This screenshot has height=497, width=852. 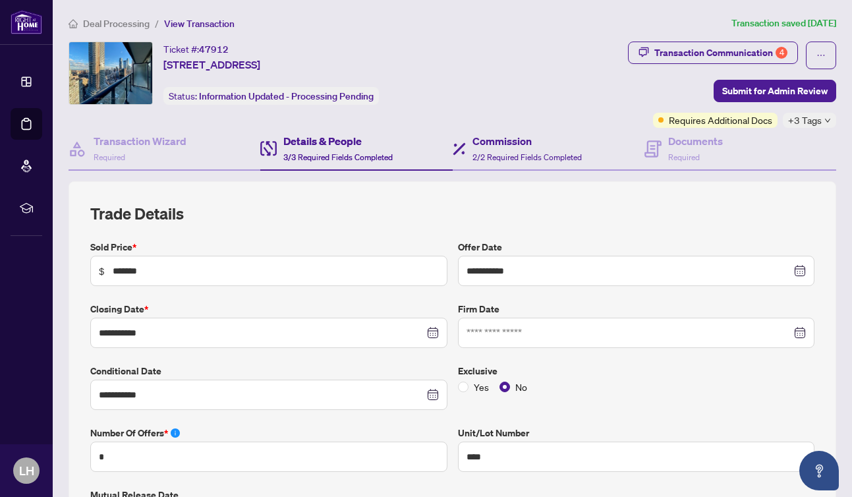 I want to click on span: Submit for Admin Review, so click(x=774, y=91).